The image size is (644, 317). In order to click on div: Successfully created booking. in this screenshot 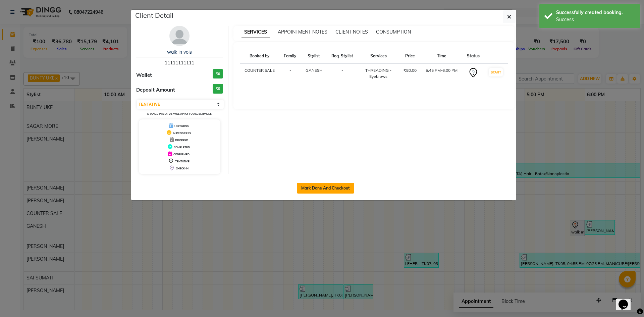, I will do `click(595, 13)`.